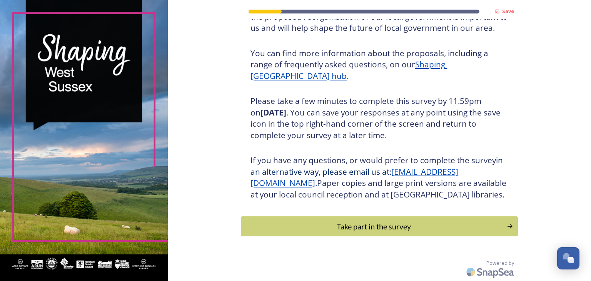 The width and height of the screenshot is (591, 281). I want to click on button: Continue, so click(379, 226).